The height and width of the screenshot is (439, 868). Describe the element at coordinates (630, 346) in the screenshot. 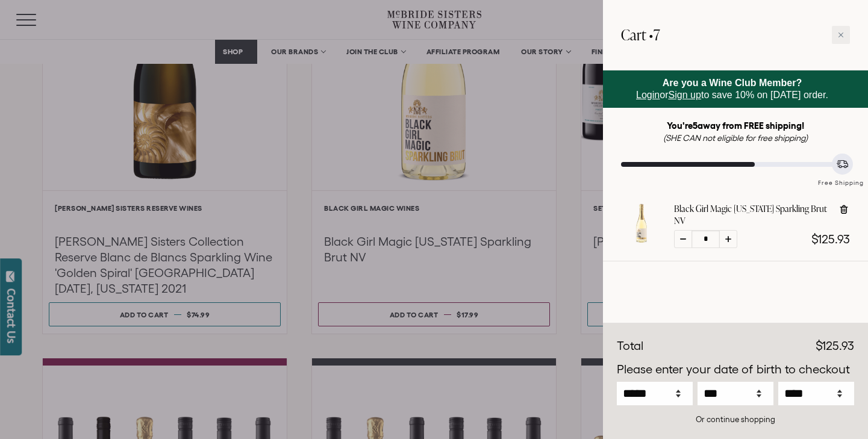

I see `div: Total` at that location.